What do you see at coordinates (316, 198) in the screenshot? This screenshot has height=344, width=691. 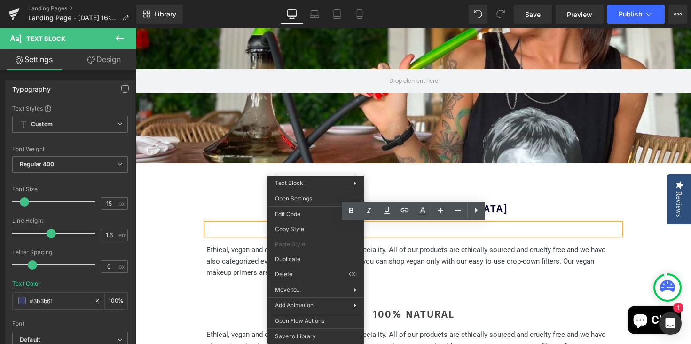 I see `span: Open Settings` at bounding box center [316, 198].